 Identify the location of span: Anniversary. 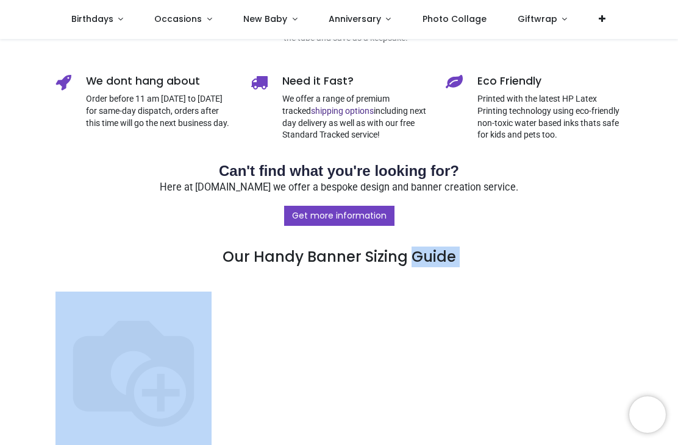
(355, 19).